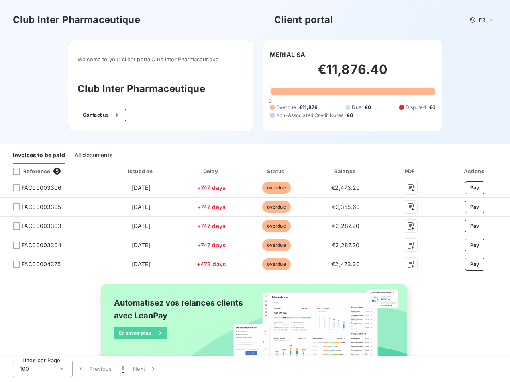  What do you see at coordinates (161, 59) in the screenshot?
I see `span: Welcome to your client portal Club Inter Pharmaceutique` at bounding box center [161, 59].